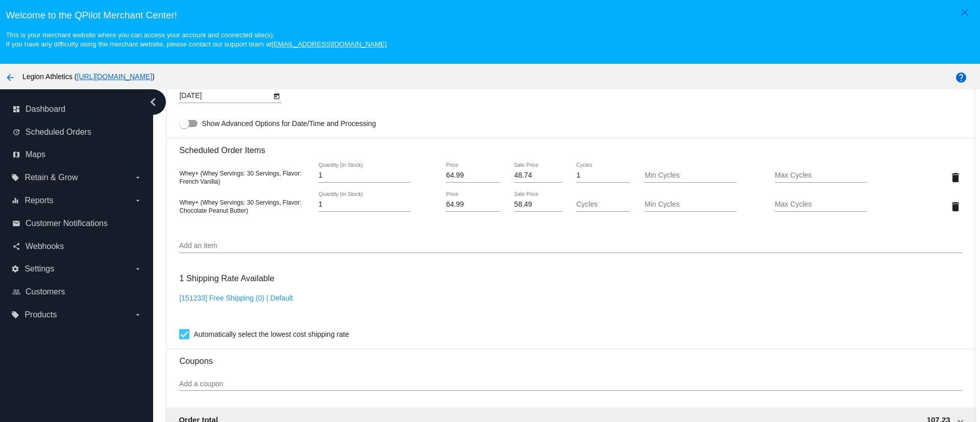 Image resolution: width=980 pixels, height=422 pixels. I want to click on a: email Customer Notifications, so click(77, 223).